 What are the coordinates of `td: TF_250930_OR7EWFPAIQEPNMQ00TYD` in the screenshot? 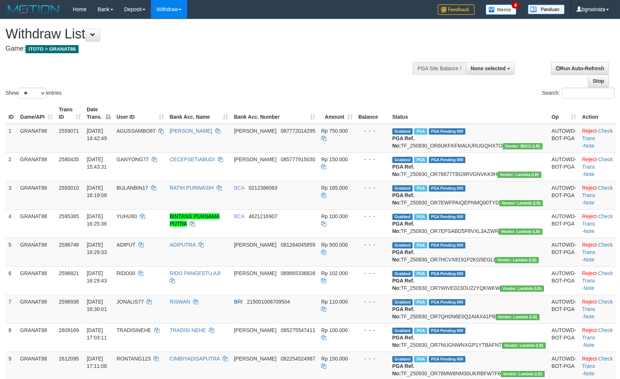 It's located at (469, 195).